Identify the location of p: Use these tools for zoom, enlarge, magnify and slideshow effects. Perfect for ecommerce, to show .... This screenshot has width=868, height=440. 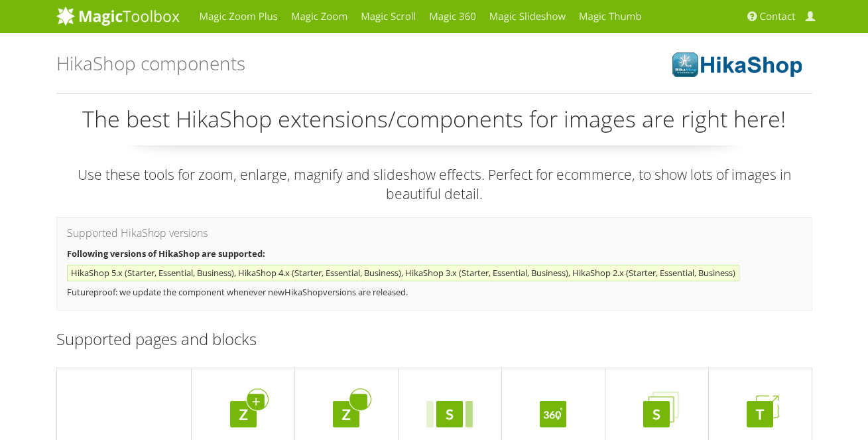
(435, 185).